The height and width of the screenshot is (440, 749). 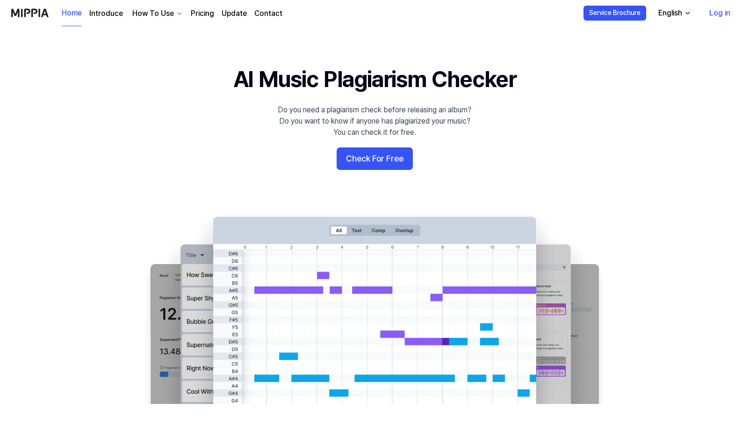 I want to click on a: Service Brochure, so click(x=615, y=13).